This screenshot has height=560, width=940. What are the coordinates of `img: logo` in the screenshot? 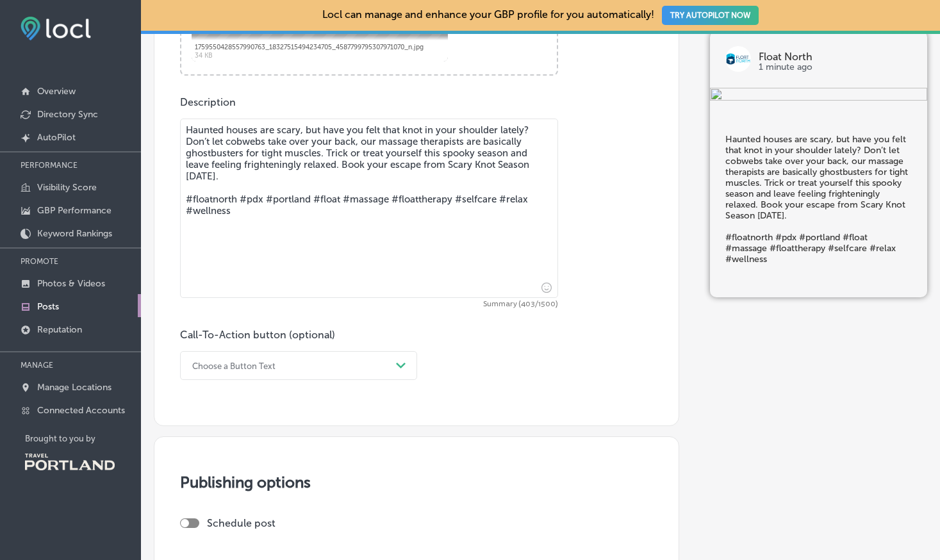 It's located at (739, 59).